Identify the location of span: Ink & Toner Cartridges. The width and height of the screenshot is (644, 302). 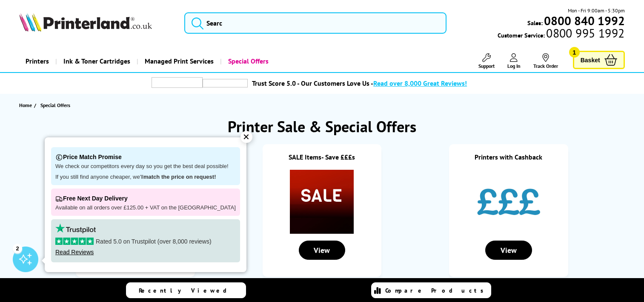
(97, 61).